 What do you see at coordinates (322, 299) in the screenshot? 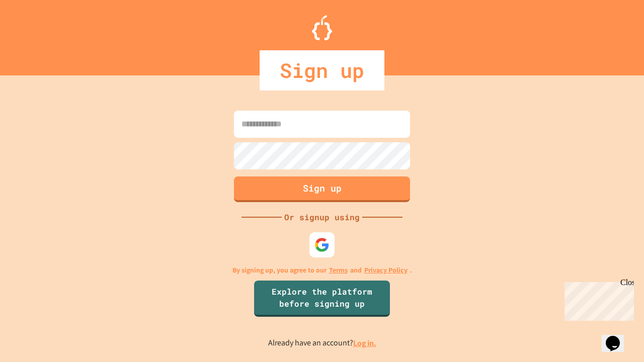
I see `a: Explore the platform before signing up` at bounding box center [322, 299].